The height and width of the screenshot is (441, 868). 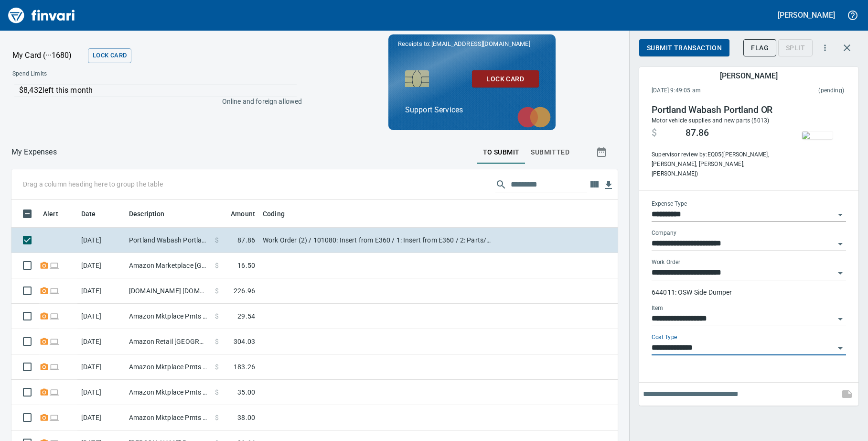 What do you see at coordinates (472, 44) in the screenshot?
I see `p: Receipts to:` at bounding box center [472, 44].